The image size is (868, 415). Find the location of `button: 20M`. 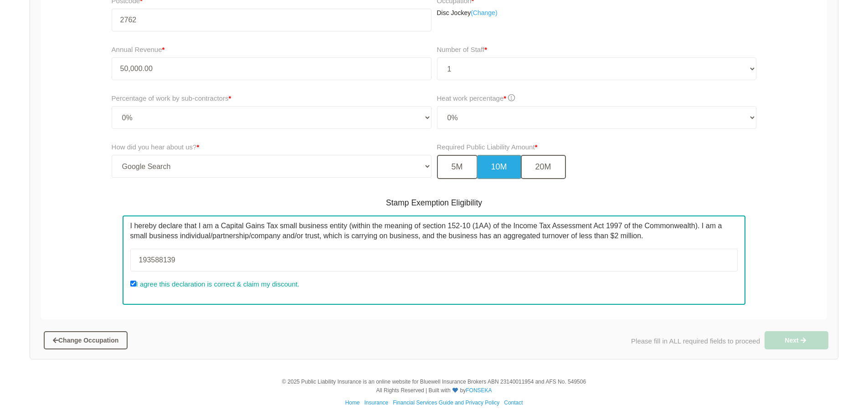

button: 20M is located at coordinates (543, 166).